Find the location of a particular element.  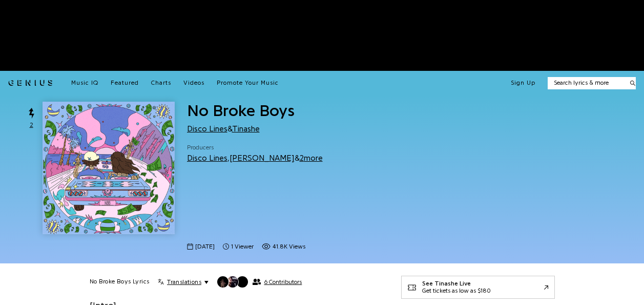

span: Music IQ is located at coordinates (85, 83).